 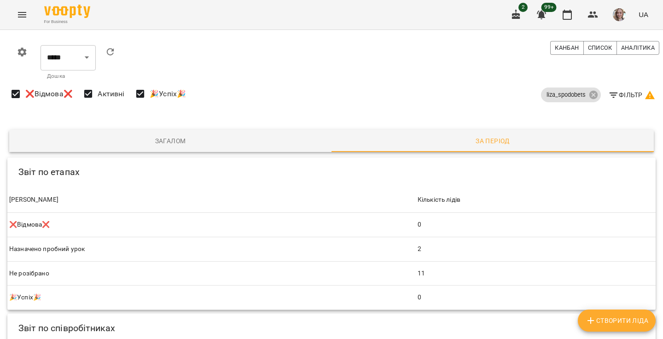 I want to click on span: 🎉Успіх🎉, so click(x=167, y=94).